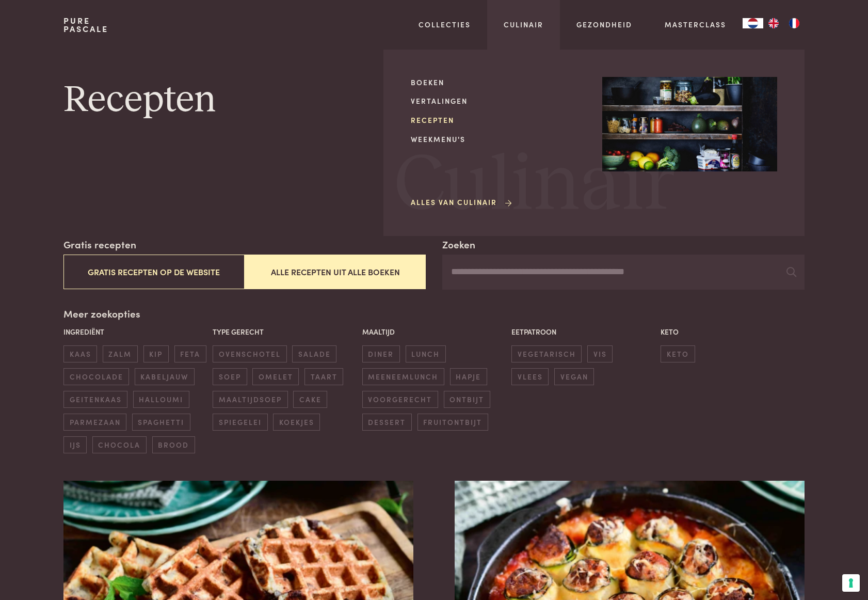 This screenshot has height=600, width=868. I want to click on a: FR, so click(794, 23).